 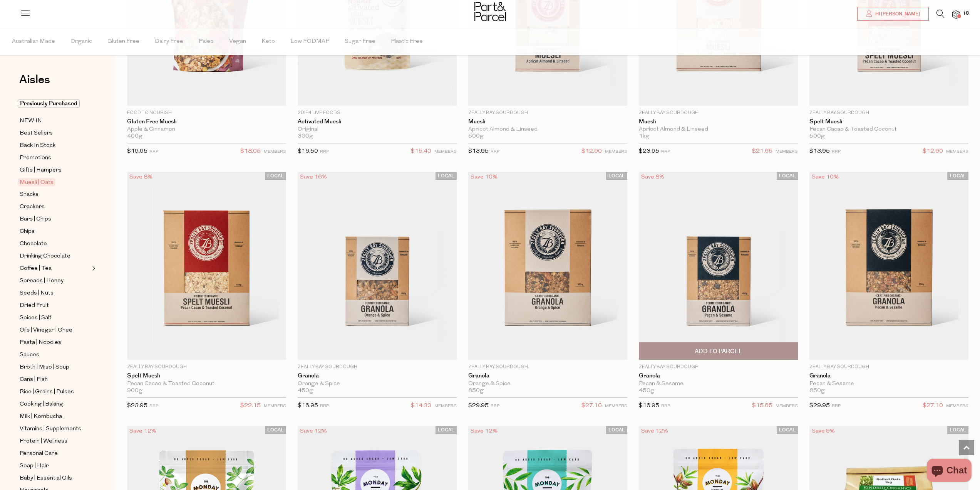 I want to click on div: Save 10%, so click(x=825, y=177).